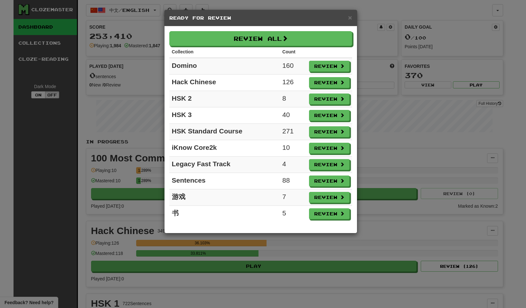 Image resolution: width=526 pixels, height=308 pixels. What do you see at coordinates (225, 116) in the screenshot?
I see `td: HSK 3` at bounding box center [225, 116].